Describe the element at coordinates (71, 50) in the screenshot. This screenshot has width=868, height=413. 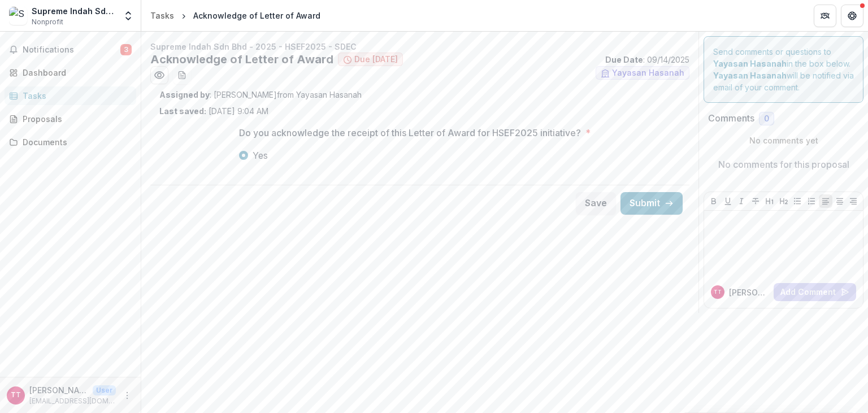
I see `span: Notifications` at that location.